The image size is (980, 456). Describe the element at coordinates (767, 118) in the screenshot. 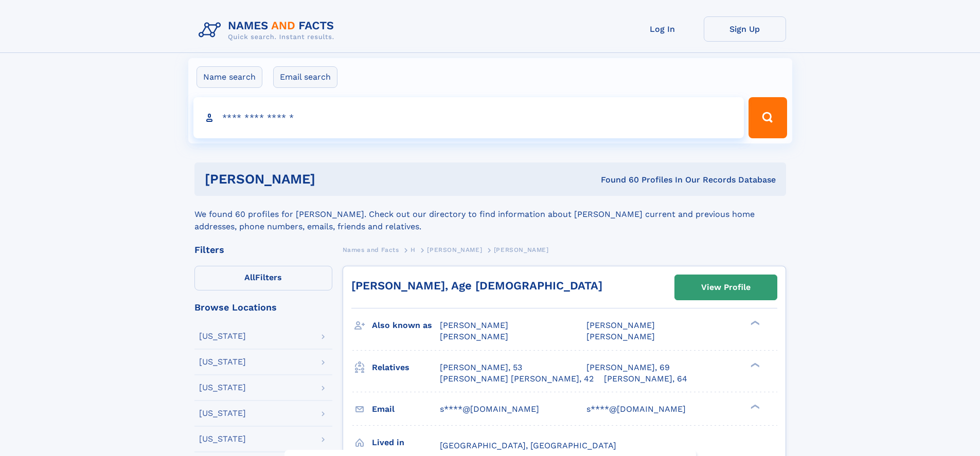

I see `button: Search Button` at that location.